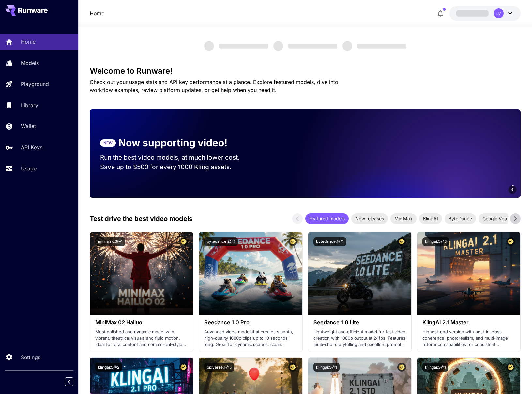  What do you see at coordinates (74, 381) in the screenshot?
I see `div: Collapse sidebar` at bounding box center [74, 381].